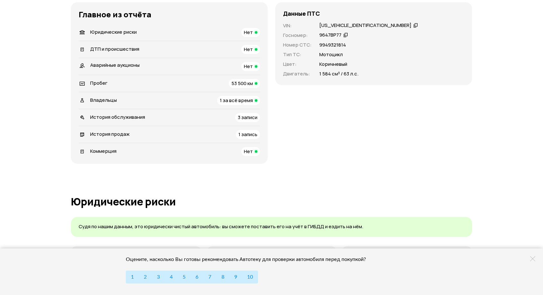  Describe the element at coordinates (236, 100) in the screenshot. I see `span: 1 за всё время` at that location.